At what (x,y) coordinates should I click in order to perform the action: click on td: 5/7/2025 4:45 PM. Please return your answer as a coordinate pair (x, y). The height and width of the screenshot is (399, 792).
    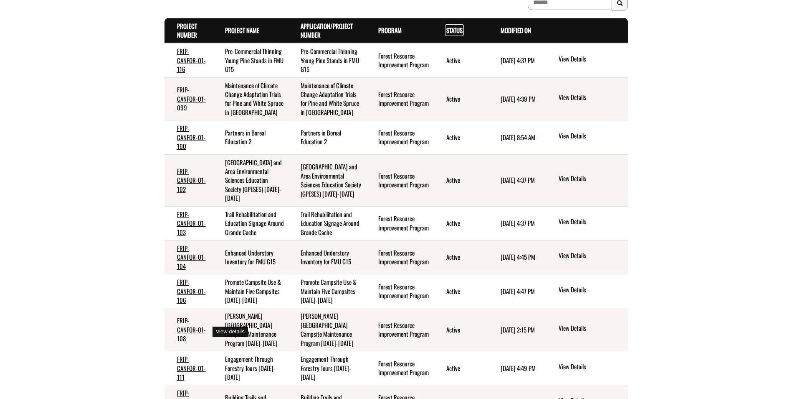
    Looking at the image, I should click on (517, 256).